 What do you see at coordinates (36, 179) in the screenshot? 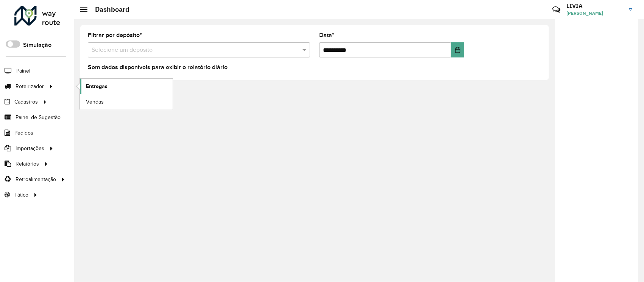
I see `span: Retroalimentação` at bounding box center [36, 179].